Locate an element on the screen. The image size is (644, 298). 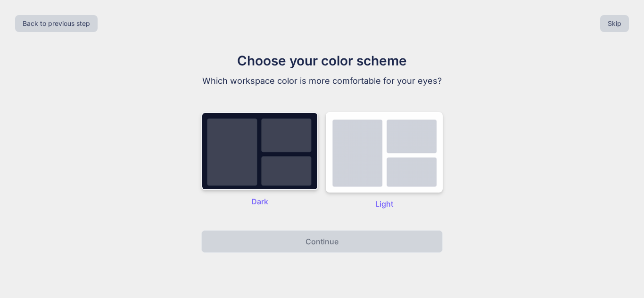
p: Which workspace color is more comfortable for your eyes? is located at coordinates (322, 81).